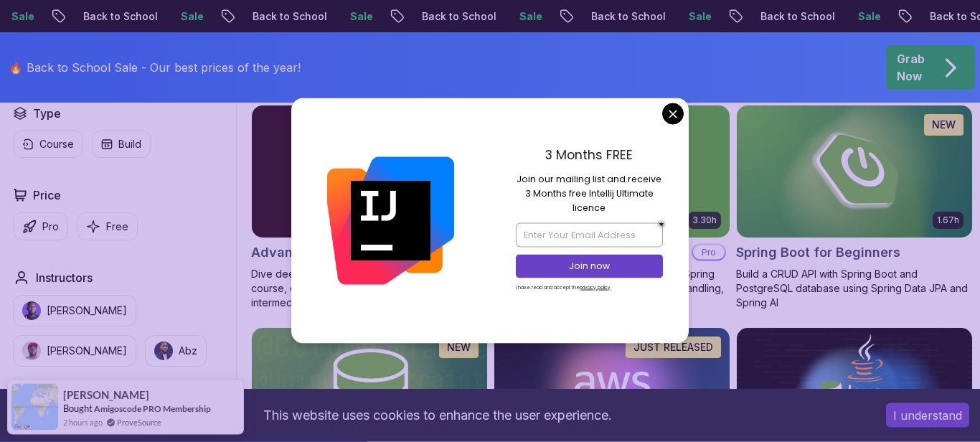 This screenshot has width=980, height=442. Describe the element at coordinates (152, 409) in the screenshot. I see `a: Amigoscode PRO Membership` at that location.